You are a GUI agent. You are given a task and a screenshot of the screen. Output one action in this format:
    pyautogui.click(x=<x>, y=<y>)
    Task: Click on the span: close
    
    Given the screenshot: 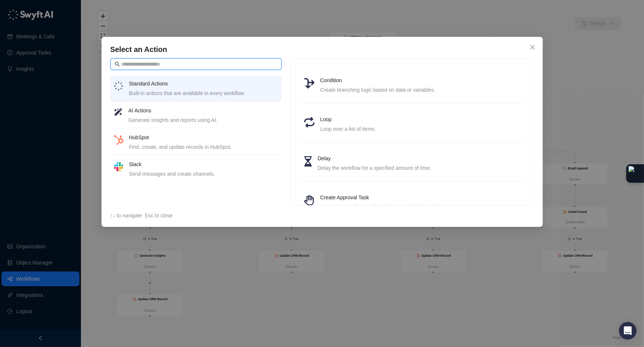 What is the action you would take?
    pyautogui.click(x=532, y=47)
    